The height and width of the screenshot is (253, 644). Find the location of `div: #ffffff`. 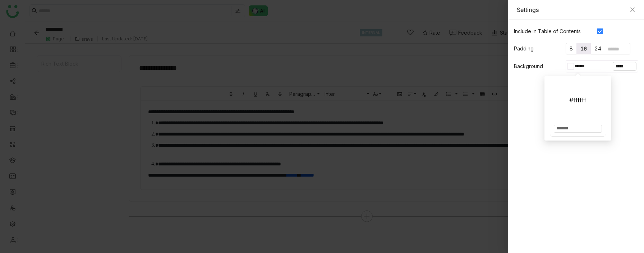

div: #ffffff is located at coordinates (578, 100).